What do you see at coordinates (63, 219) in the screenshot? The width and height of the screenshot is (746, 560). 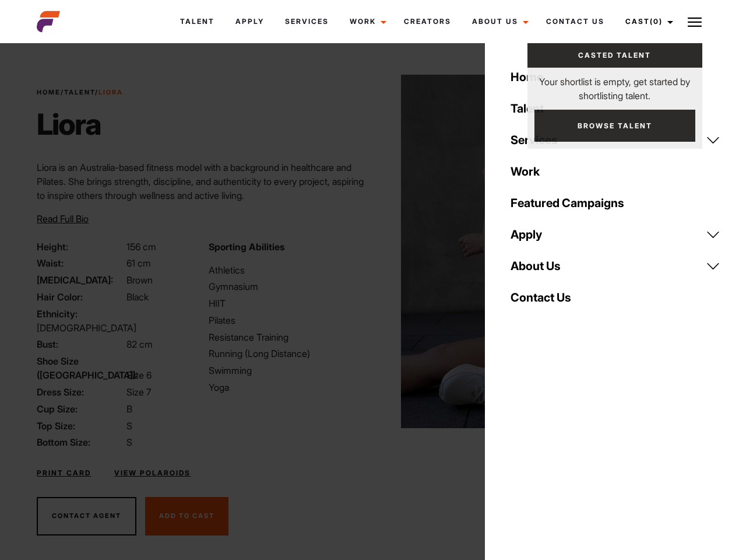 I see `button: Read Full Bio` at bounding box center [63, 219].